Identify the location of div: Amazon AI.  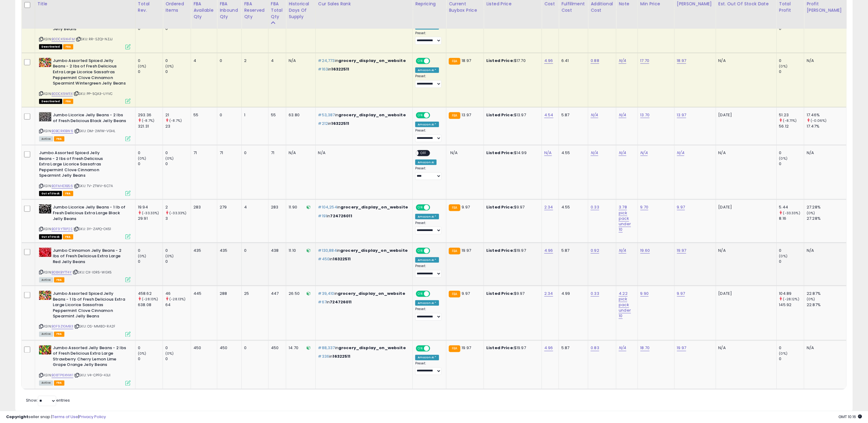
(426, 162).